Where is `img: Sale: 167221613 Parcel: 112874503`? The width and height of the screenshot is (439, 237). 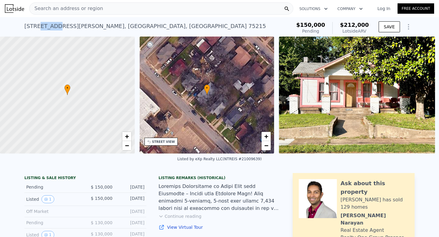
img: Sale: 167221613 Parcel: 112874503 is located at coordinates (357, 95).